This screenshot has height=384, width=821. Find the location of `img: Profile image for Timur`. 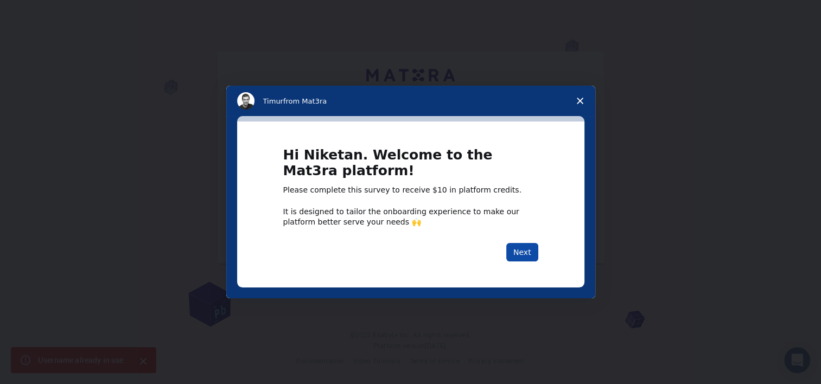

img: Profile image for Timur is located at coordinates (246, 101).